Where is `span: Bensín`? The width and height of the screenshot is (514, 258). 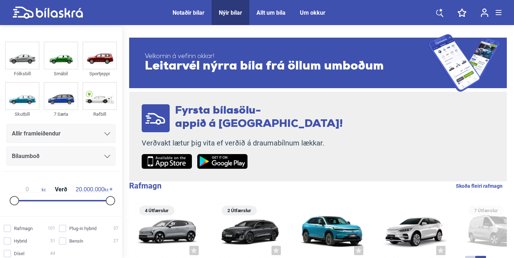 span: Bensín is located at coordinates (76, 241).